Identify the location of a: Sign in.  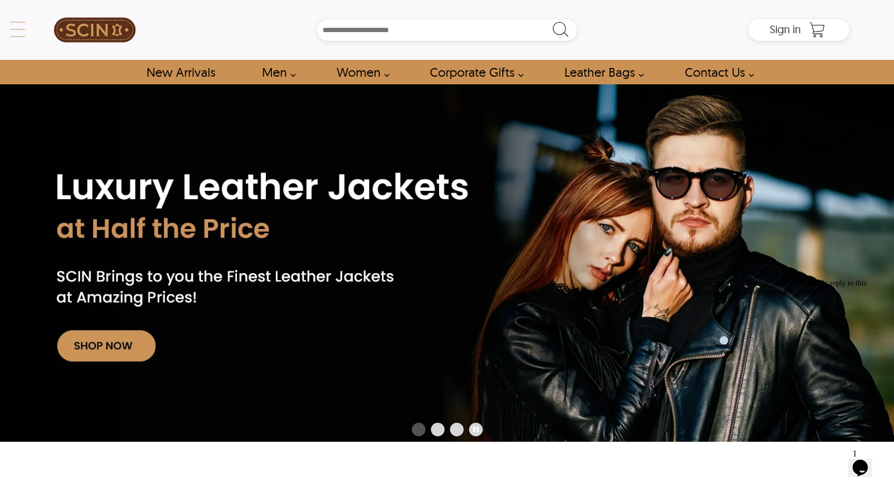
(785, 30).